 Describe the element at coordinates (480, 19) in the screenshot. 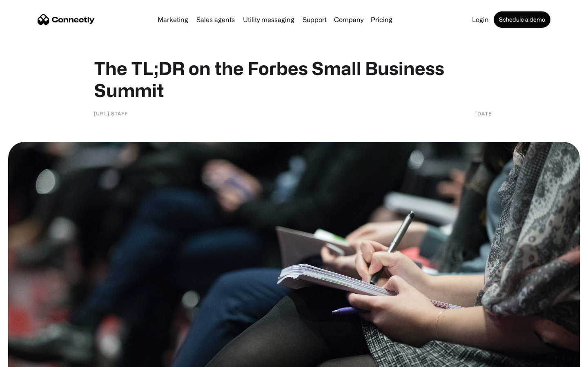

I see `a: Login` at that location.